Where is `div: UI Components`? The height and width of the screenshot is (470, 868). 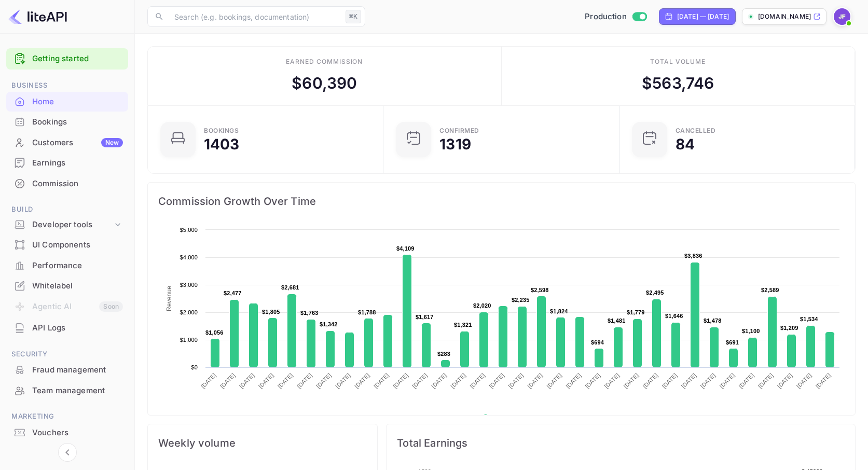 div: UI Components is located at coordinates (67, 245).